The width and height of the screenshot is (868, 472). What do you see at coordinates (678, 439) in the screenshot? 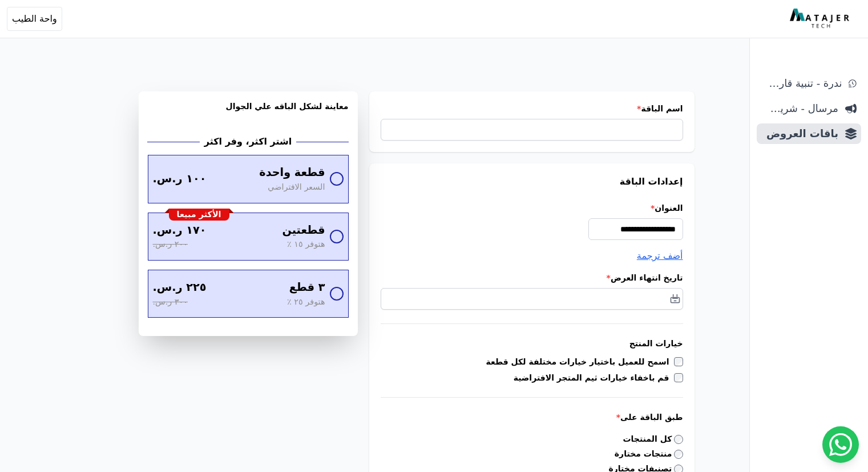
I see `input: كل المنتجات` at bounding box center [678, 439].